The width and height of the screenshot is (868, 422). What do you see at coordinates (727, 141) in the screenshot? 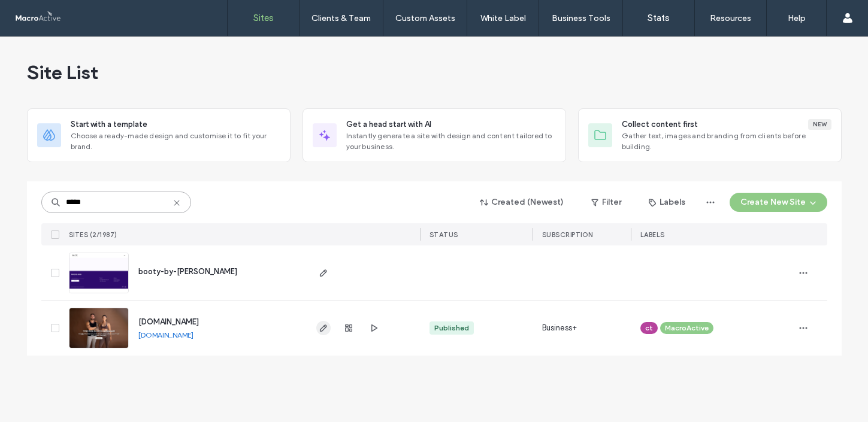
I see `span: Gather text, images and branding from clients before building.` at bounding box center [727, 141].